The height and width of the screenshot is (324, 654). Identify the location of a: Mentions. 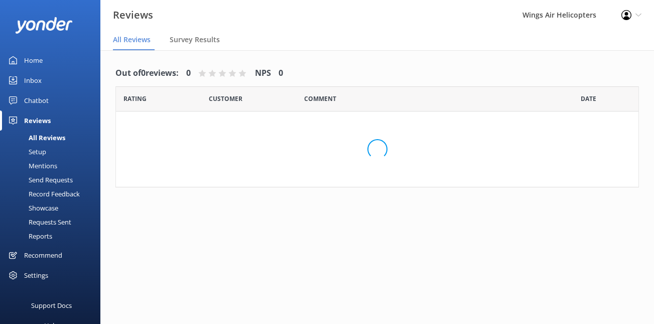
(53, 166).